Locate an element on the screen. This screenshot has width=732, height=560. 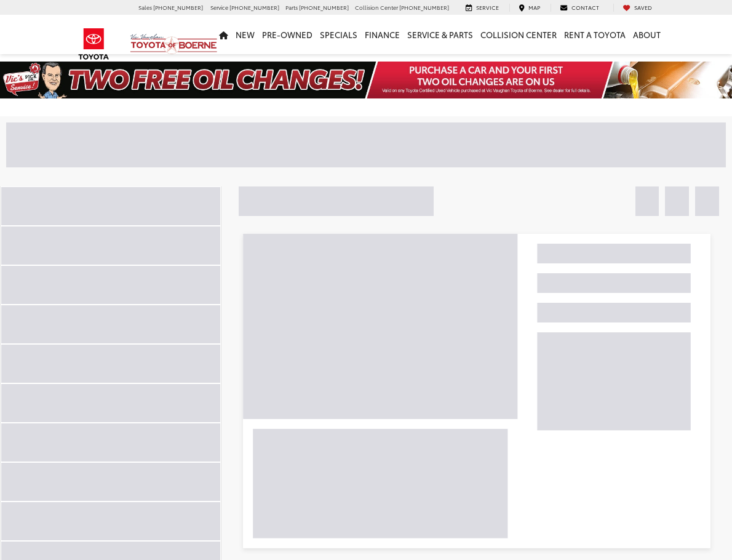
a: Finance is located at coordinates (382, 34).